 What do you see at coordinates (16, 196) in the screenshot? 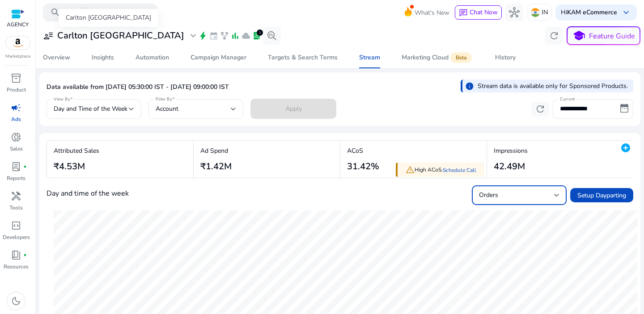
I see `span: handyman` at bounding box center [16, 196].